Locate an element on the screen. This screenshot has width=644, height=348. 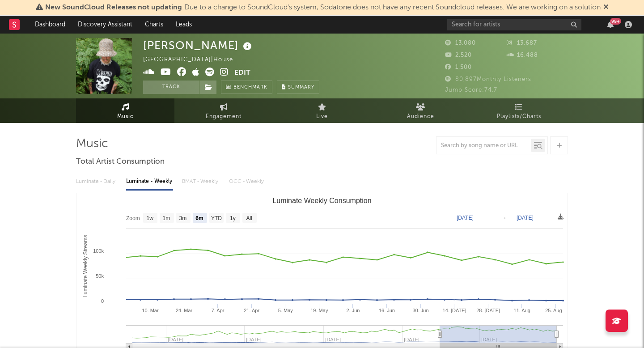
text: 10. Mar is located at coordinates (150, 310).